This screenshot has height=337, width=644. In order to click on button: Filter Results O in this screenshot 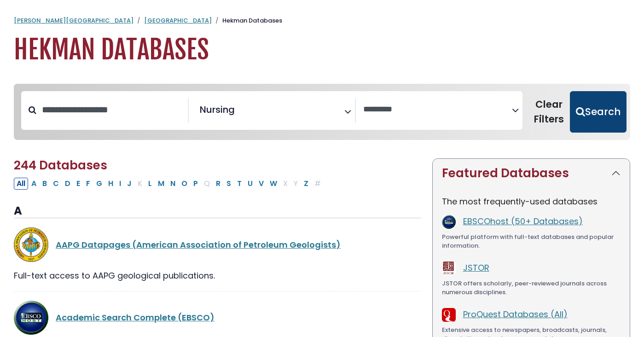, I will do `click(184, 184)`.